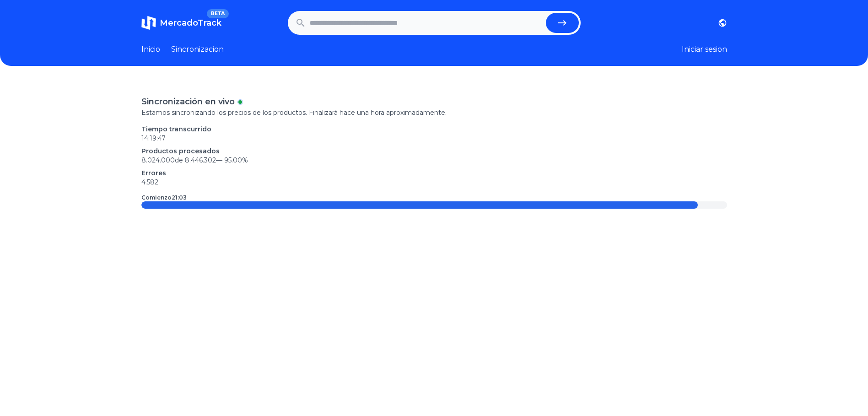 This screenshot has width=868, height=416. I want to click on a: Sincronizacion, so click(198, 50).